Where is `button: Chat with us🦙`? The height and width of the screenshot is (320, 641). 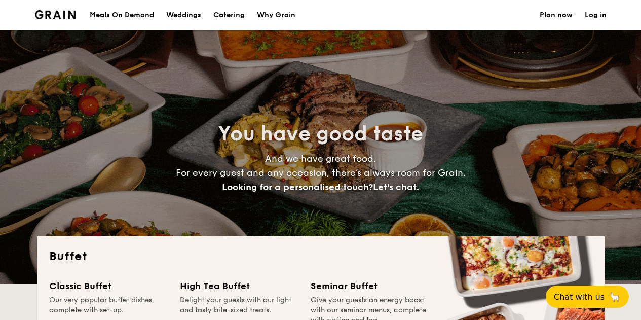 button: Chat with us🦙 is located at coordinates (587, 296).